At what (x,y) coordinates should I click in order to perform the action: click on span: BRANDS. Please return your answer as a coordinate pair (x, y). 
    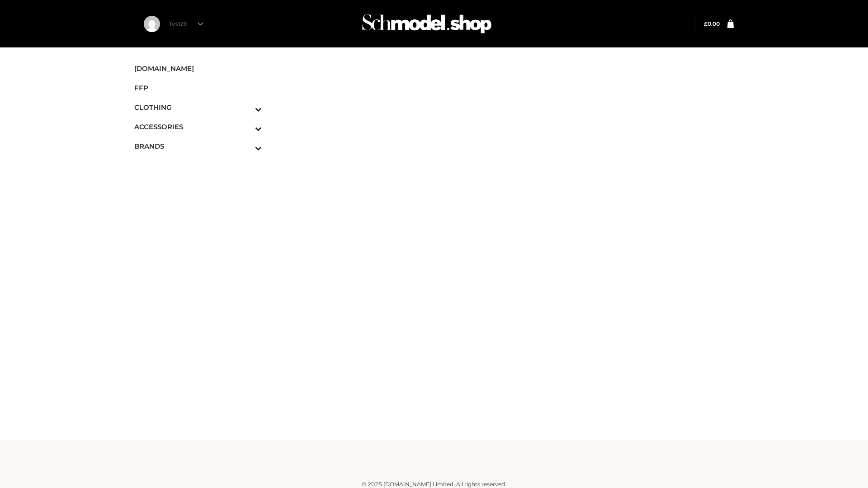
    Looking at the image, I should click on (198, 146).